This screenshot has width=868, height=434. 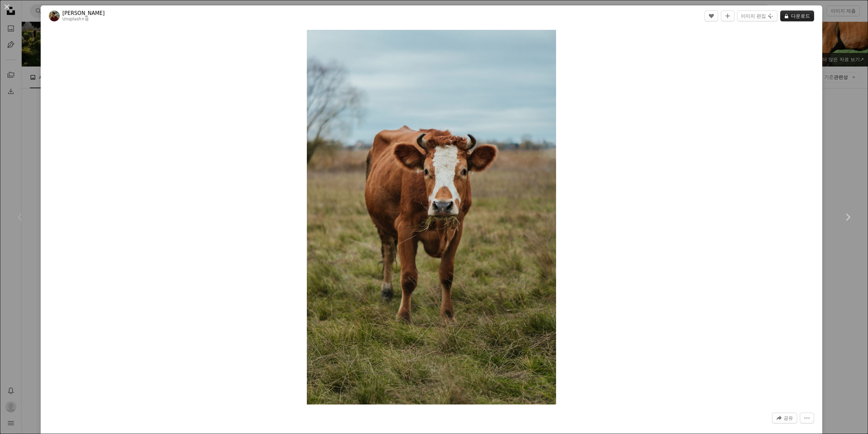 I want to click on button: 다운로드, so click(x=797, y=16).